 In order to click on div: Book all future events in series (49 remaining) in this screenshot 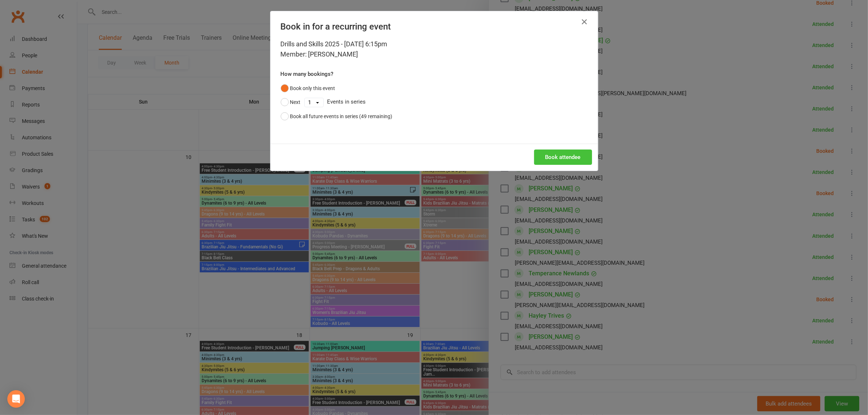, I will do `click(341, 116)`.